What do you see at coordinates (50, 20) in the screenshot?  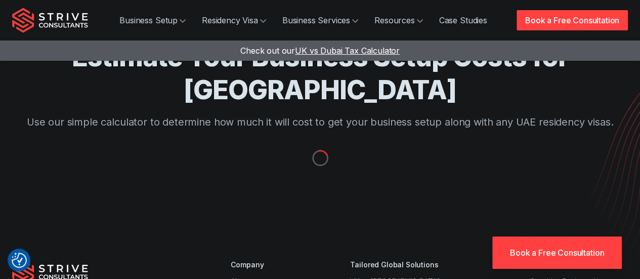 I see `img: Strive Consultants` at bounding box center [50, 20].